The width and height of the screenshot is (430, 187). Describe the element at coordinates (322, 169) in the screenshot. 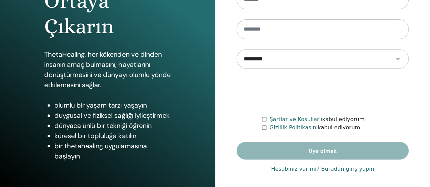

I see `a: Hesabınız var mı? Buradan giriş yapın` at that location.